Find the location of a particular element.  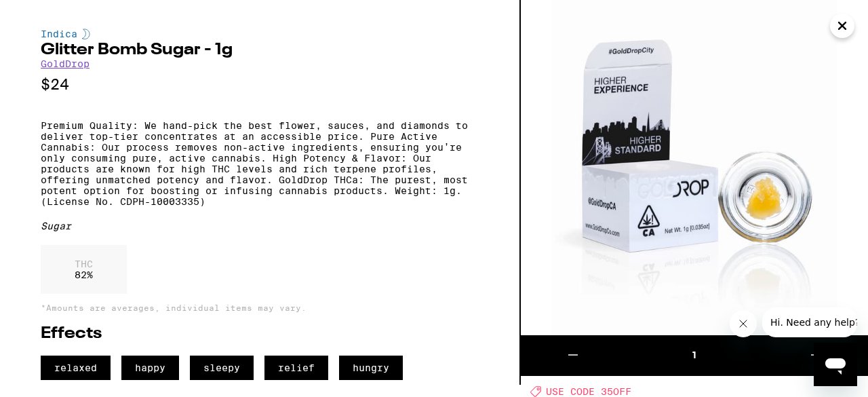

span: Hi. Need any help? is located at coordinates (53, 15).